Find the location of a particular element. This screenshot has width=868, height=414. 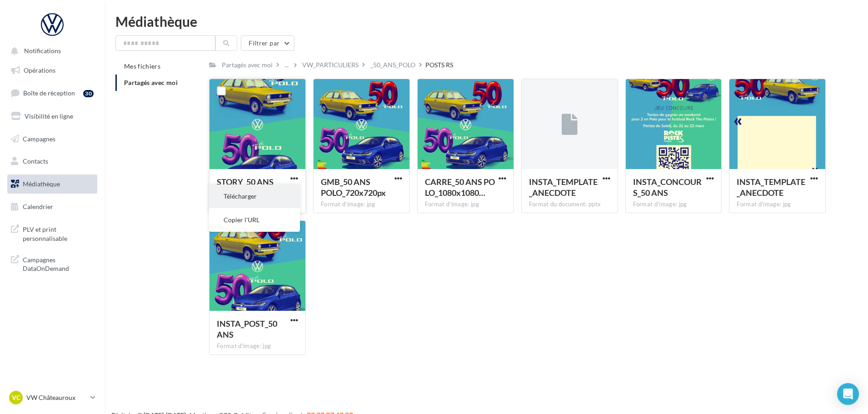

a: Médiathèque is located at coordinates (52, 184).